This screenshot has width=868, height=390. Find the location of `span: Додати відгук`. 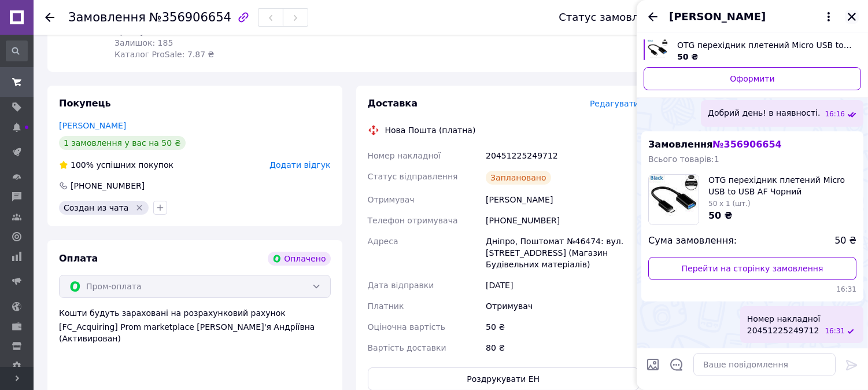

span: Додати відгук is located at coordinates (299, 165).